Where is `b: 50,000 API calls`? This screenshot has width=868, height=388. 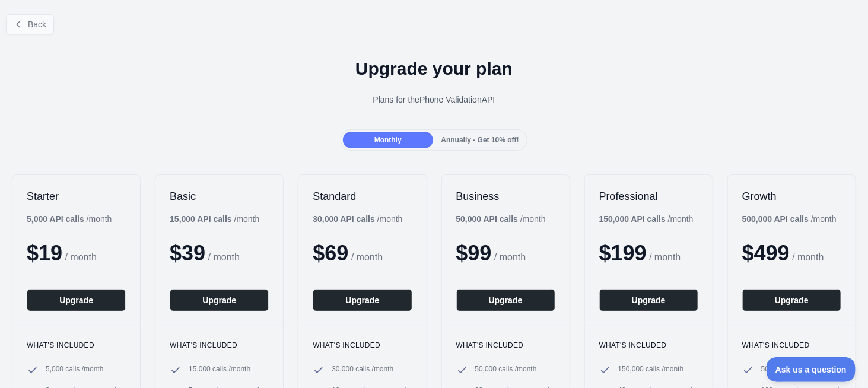 b: 50,000 API calls is located at coordinates (487, 218).